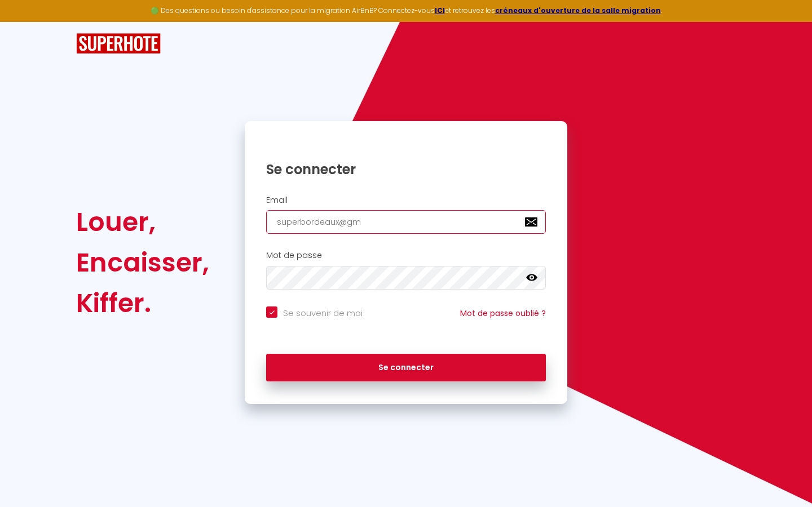  What do you see at coordinates (406, 222) in the screenshot?
I see `input: Ton Email` at bounding box center [406, 222].